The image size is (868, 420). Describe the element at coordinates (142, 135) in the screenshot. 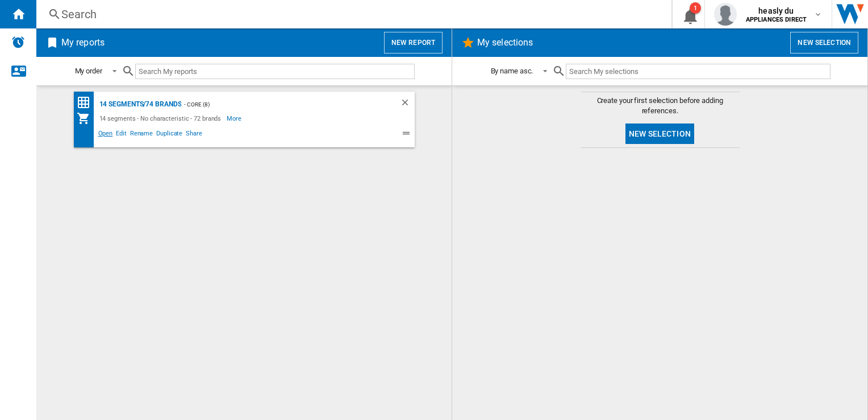

I see `span: Rename` at that location.